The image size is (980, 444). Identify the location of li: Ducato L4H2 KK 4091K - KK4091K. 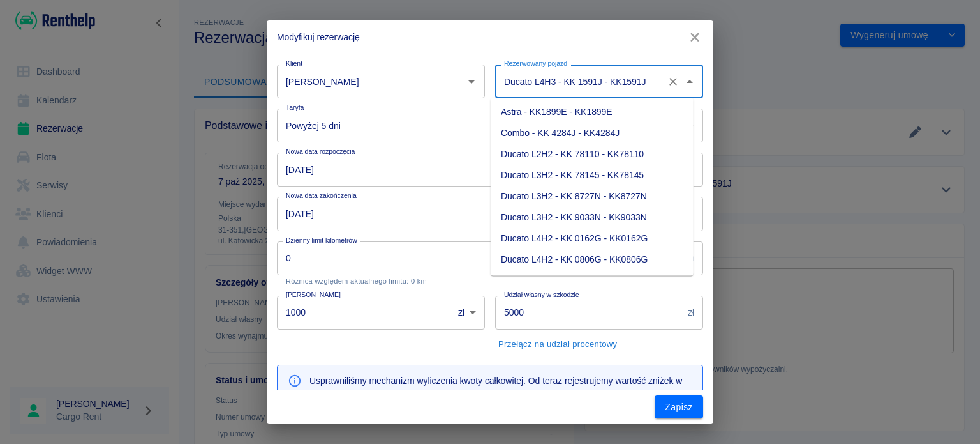
(592, 280).